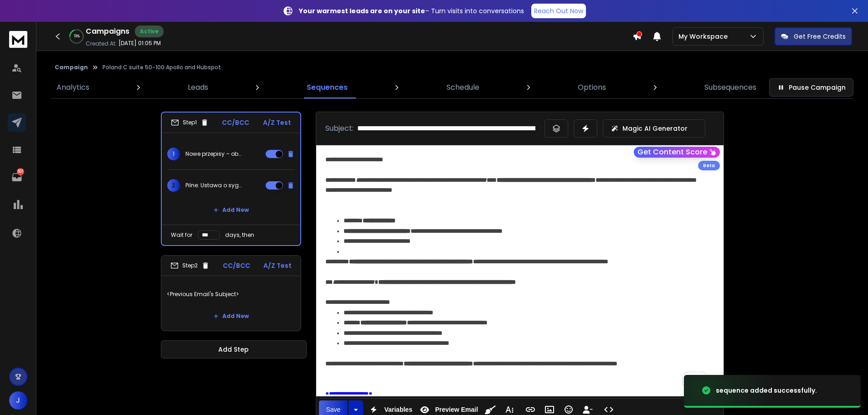 The height and width of the screenshot is (415, 868). What do you see at coordinates (411, 11) in the screenshot?
I see `p: – Turn visits into conversations` at bounding box center [411, 11].